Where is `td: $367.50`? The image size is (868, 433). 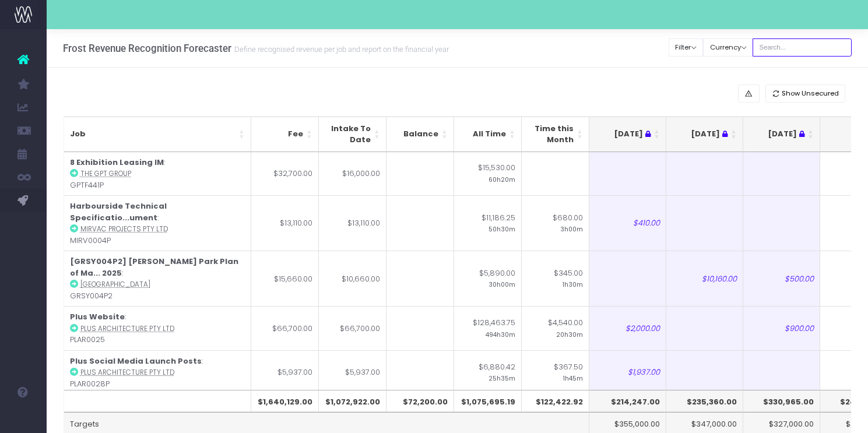
td: $367.50 is located at coordinates (556, 372).